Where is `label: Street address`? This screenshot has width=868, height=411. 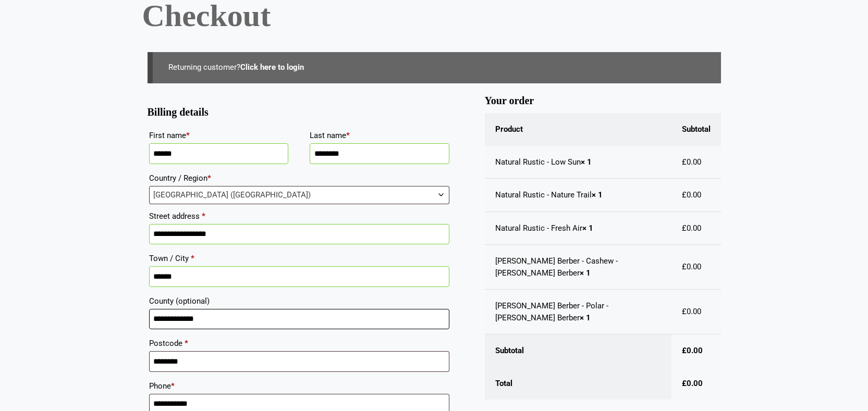 label: Street address is located at coordinates (299, 216).